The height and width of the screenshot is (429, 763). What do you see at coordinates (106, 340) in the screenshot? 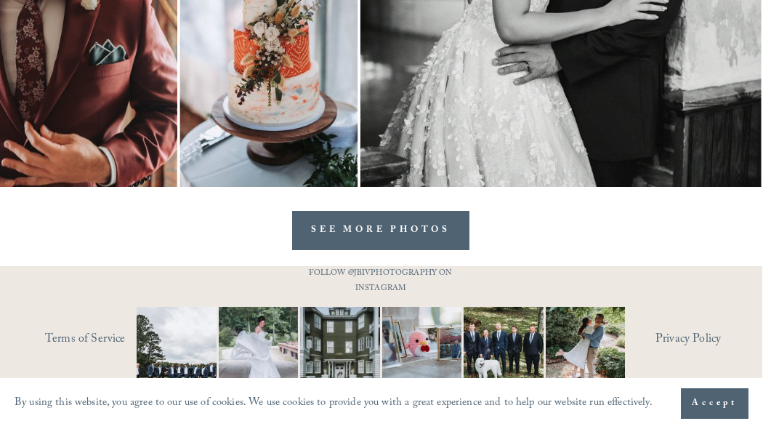
I see `a: Terms of Service` at bounding box center [106, 340].